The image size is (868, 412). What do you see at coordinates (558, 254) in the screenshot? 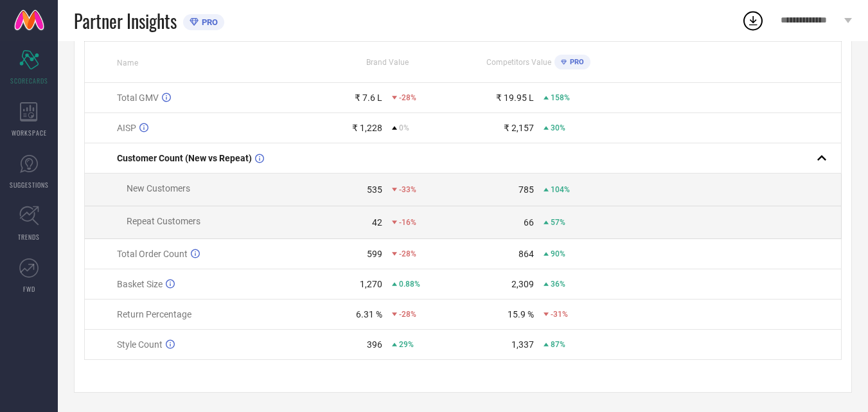
I see `span: 90%` at bounding box center [558, 254].